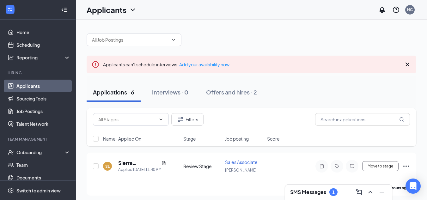  What do you see at coordinates (337, 166) in the screenshot?
I see `svg: Tag` at bounding box center [337, 166].